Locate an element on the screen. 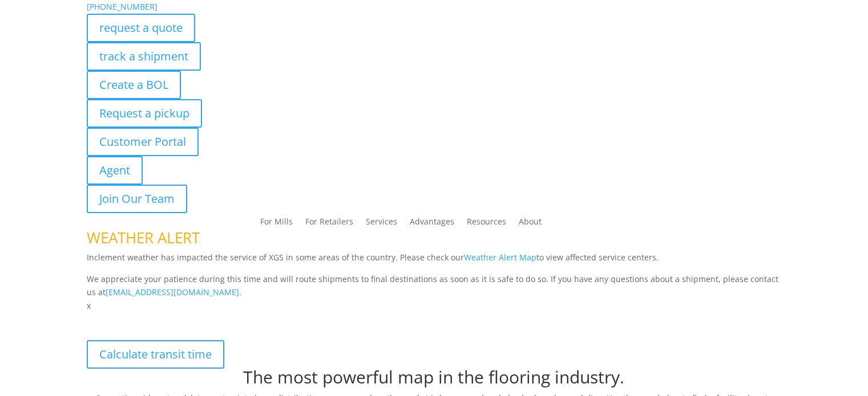 This screenshot has width=868, height=396. a: track a shipment is located at coordinates (144, 56).